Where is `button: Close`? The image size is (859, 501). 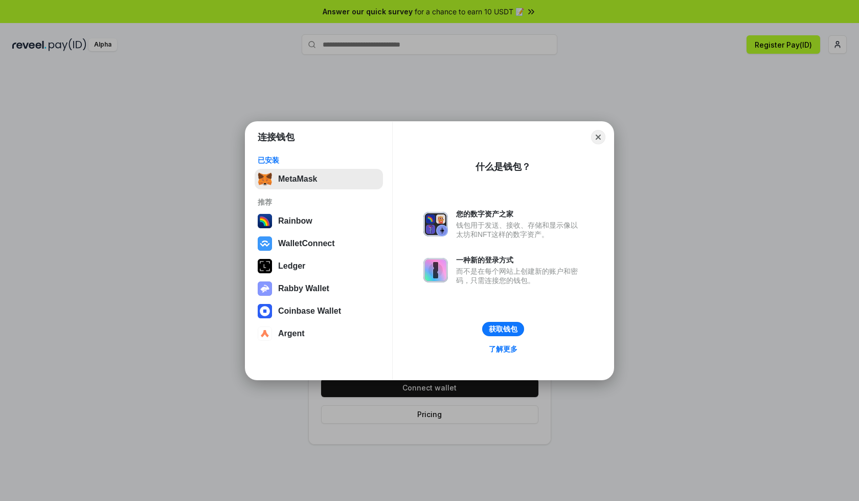
button: Close is located at coordinates (598, 137).